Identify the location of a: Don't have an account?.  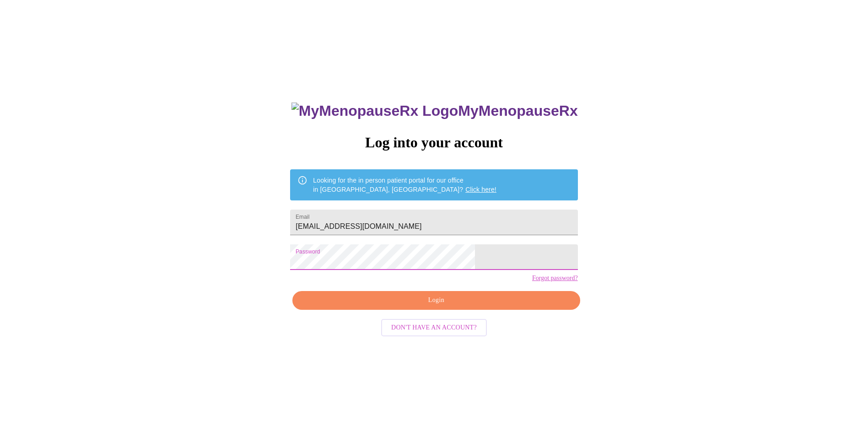
(434, 326).